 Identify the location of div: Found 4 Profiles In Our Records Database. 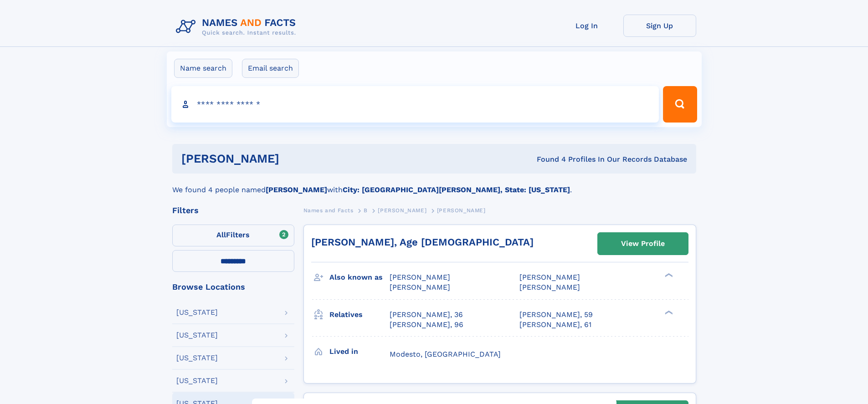
(547, 159).